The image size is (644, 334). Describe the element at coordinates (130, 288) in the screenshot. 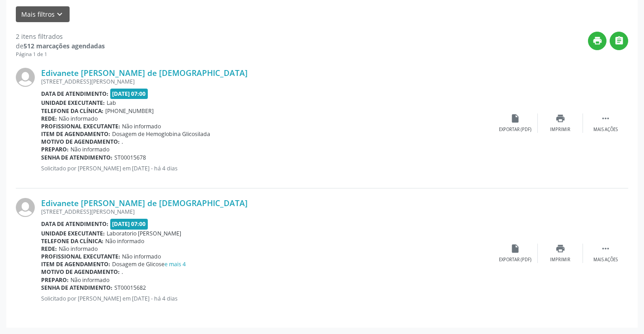

I see `span: ST00015682` at that location.